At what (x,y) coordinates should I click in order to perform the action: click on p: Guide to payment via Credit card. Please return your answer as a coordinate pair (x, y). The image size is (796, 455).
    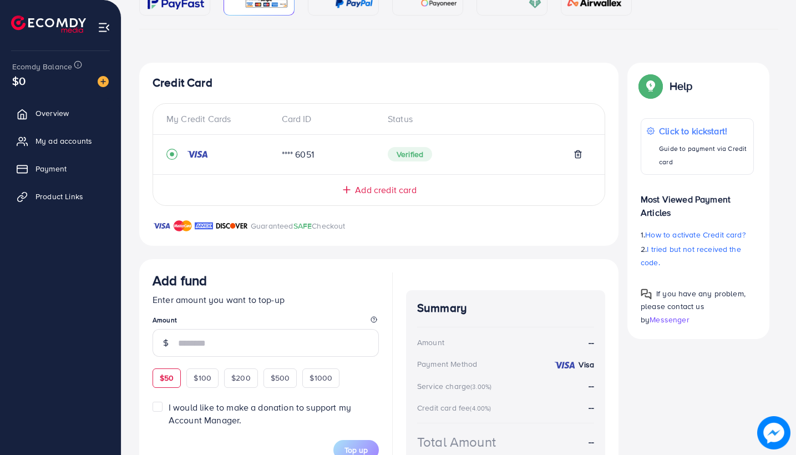
    Looking at the image, I should click on (703, 155).